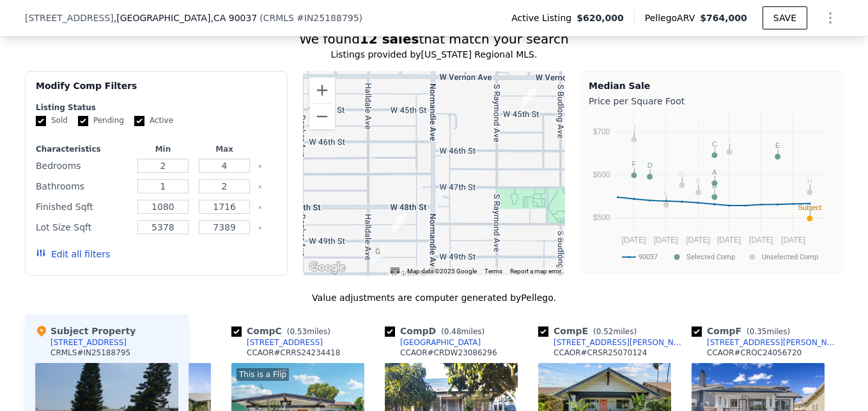  I want to click on div: Price per Square Foot, so click(712, 101).